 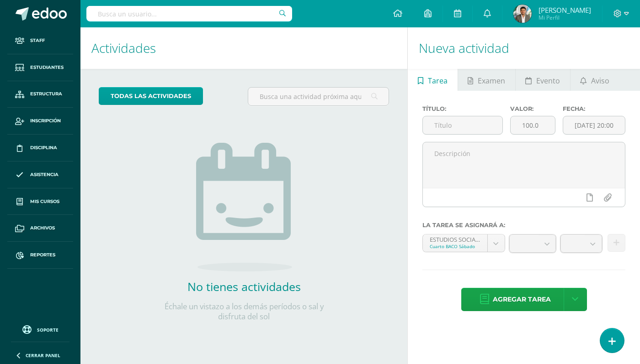 What do you see at coordinates (521, 300) in the screenshot?
I see `span: Agregar tarea` at bounding box center [521, 300].